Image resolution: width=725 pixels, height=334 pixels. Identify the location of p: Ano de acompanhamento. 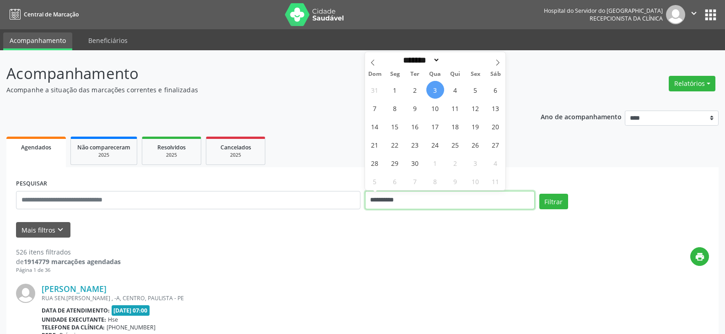
(581, 116).